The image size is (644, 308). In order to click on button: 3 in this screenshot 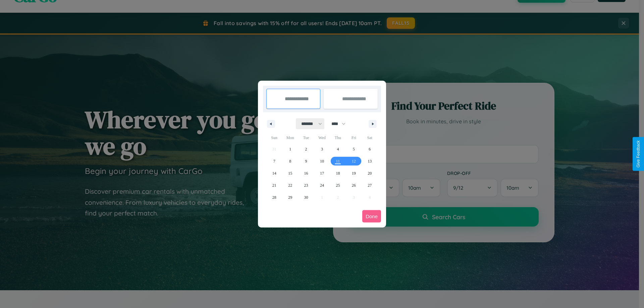, I will do `click(322, 149)`.